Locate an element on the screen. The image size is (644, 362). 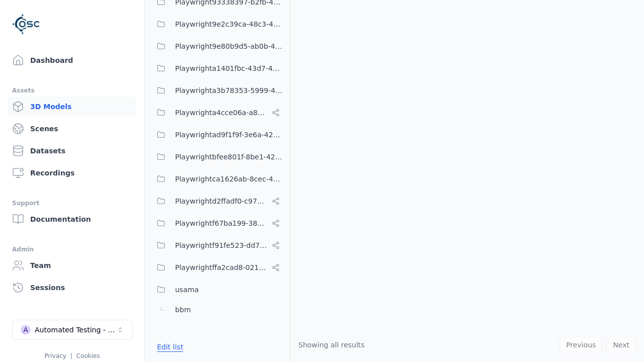
a: Documentation is located at coordinates (72, 219).